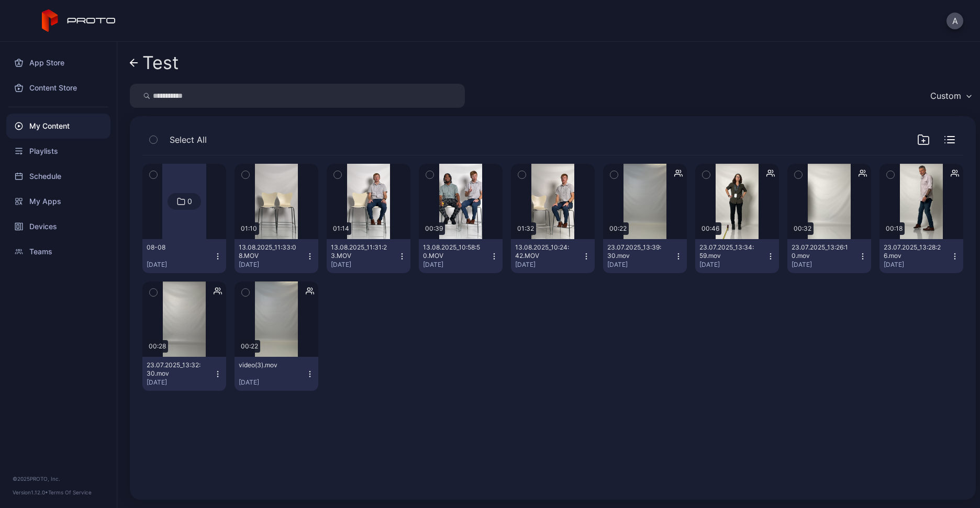 Image resolution: width=980 pixels, height=508 pixels. What do you see at coordinates (31, 492) in the screenshot?
I see `span: Version 1.12.0 •` at bounding box center [31, 492].